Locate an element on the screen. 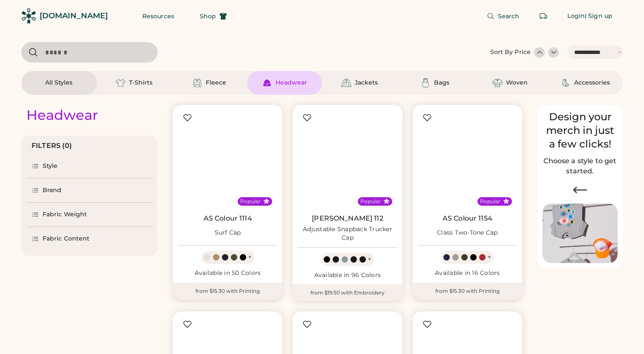 Image resolution: width=644 pixels, height=354 pixels. img: Image of Lisa Congdon Eye Print on T-Shirt and Hat is located at coordinates (580, 234).